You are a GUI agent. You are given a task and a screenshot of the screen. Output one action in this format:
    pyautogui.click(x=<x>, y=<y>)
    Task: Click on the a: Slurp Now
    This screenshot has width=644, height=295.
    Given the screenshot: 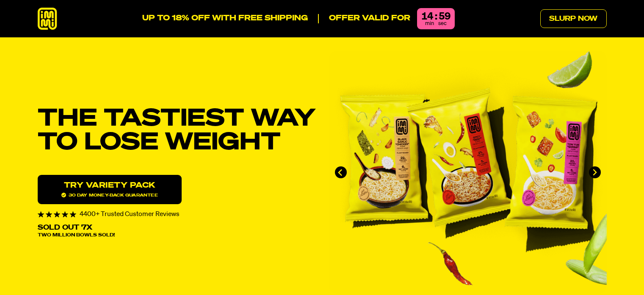 What is the action you would take?
    pyautogui.click(x=573, y=18)
    